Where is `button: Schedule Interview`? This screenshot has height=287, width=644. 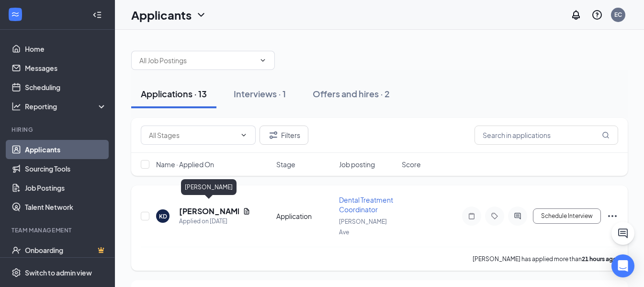 button: Schedule Interview is located at coordinates (567, 216).